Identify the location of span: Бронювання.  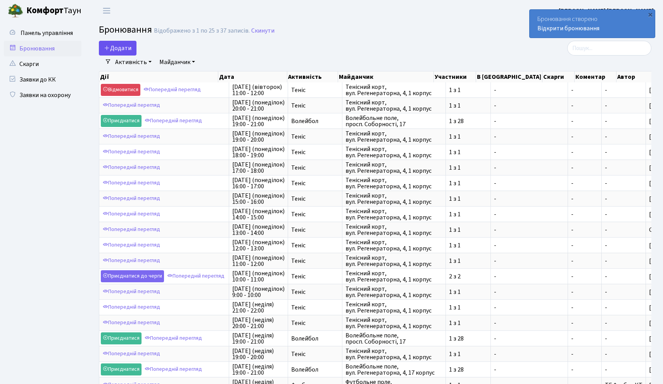
(125, 29).